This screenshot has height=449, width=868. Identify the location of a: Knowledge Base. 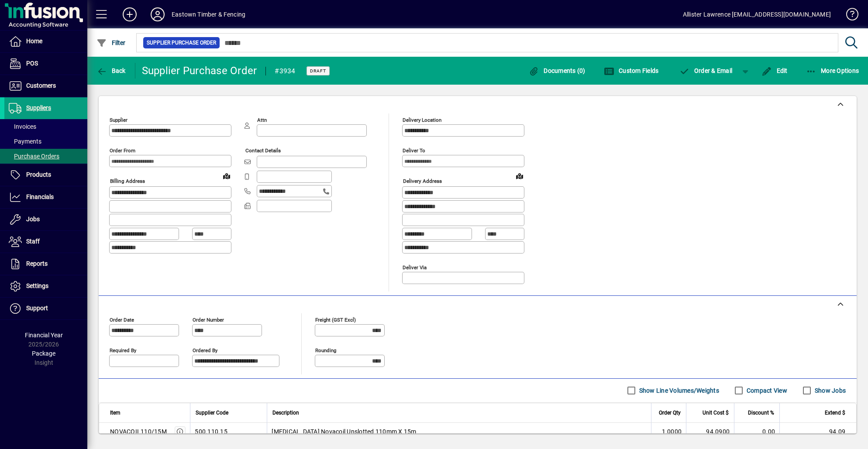
(849, 16).